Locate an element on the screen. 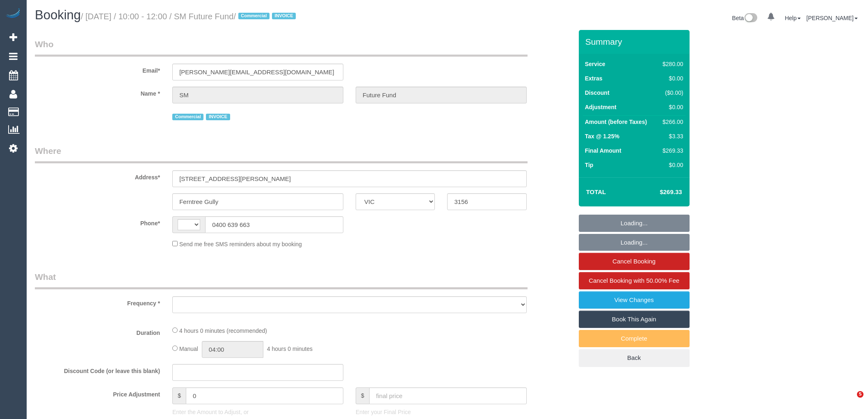  p: Enter your Final Price is located at coordinates (441, 412).